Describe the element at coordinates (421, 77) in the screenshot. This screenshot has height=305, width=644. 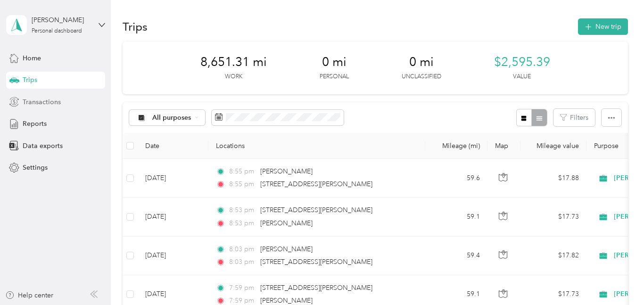
I see `p: Unclassified` at that location.